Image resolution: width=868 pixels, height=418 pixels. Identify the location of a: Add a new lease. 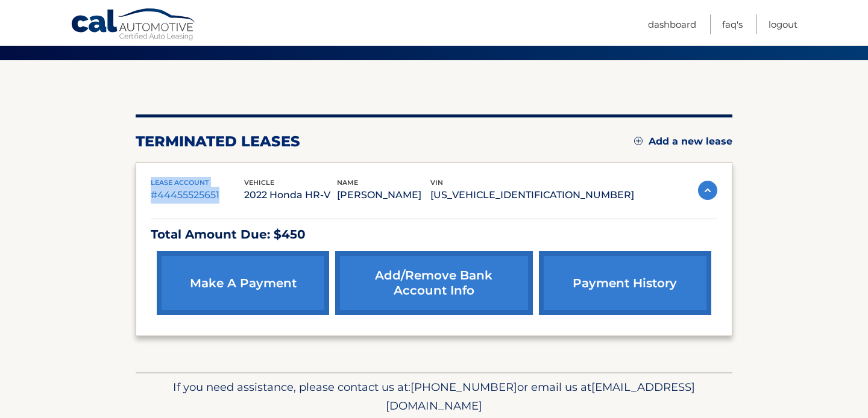
(683, 142).